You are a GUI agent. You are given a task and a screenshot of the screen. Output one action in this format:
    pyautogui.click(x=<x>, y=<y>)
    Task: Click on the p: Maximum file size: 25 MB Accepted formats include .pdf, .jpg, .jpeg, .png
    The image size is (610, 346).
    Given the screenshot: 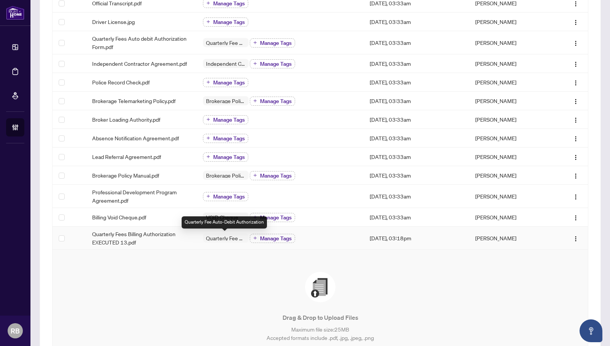 What is the action you would take?
    pyautogui.click(x=320, y=334)
    